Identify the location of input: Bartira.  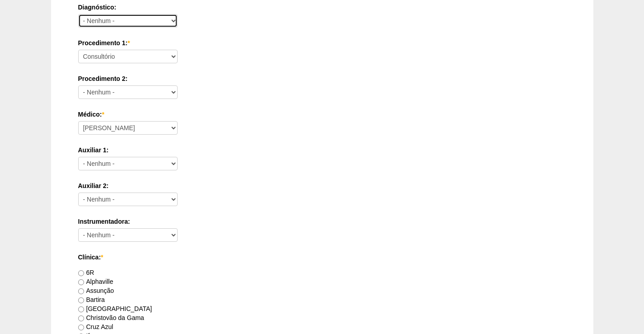
(81, 300).